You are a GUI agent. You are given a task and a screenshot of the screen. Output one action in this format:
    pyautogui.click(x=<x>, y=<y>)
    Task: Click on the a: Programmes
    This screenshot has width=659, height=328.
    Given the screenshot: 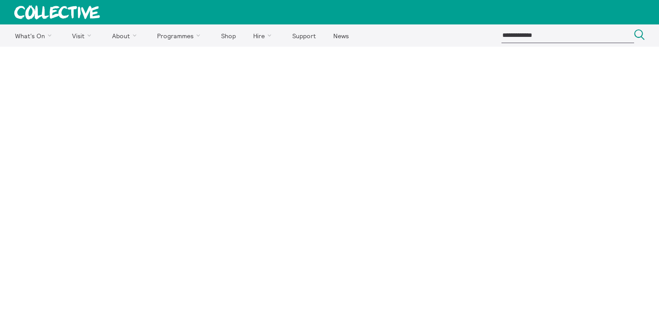 What is the action you would take?
    pyautogui.click(x=181, y=36)
    